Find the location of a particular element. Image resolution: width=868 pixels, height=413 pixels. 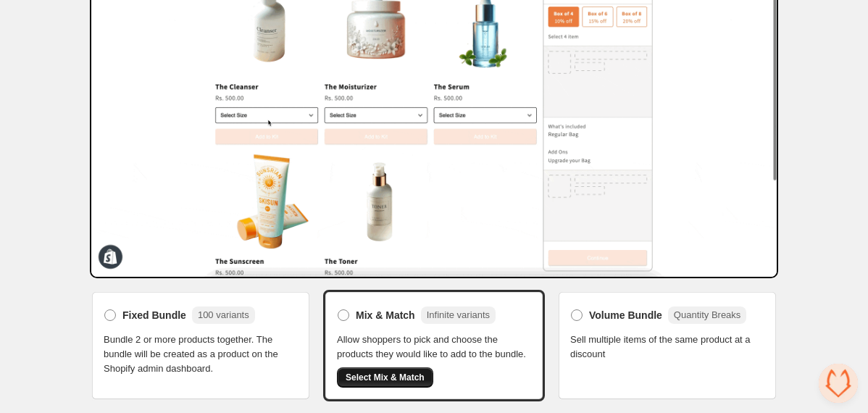

span: Select Mix & Match is located at coordinates (385, 377).